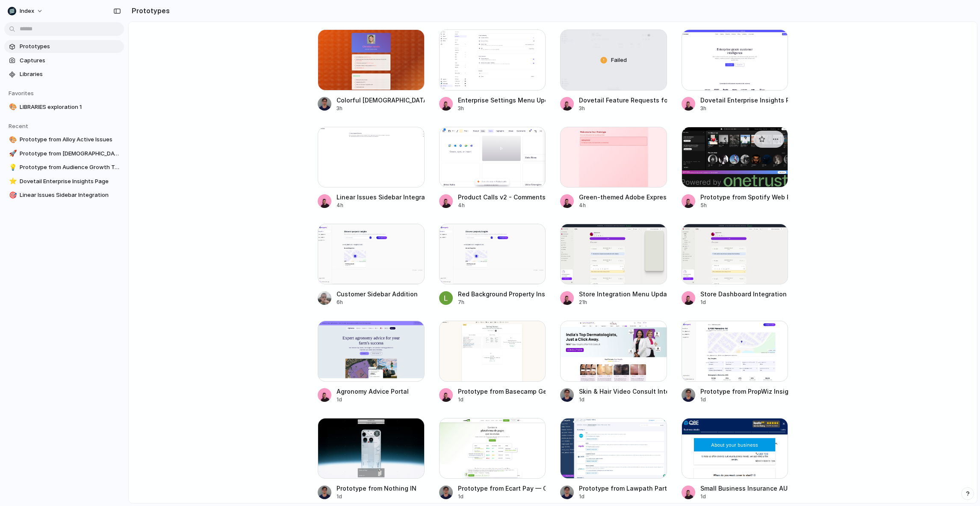  Describe the element at coordinates (64, 140) in the screenshot. I see `a: 🎨Prototype from Alloy Active Issues` at that location.